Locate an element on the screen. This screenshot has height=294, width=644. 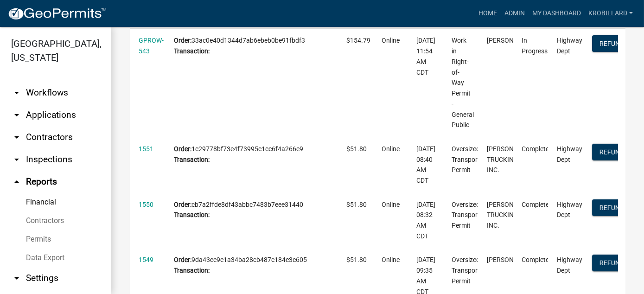
a: Home is located at coordinates (488, 14).